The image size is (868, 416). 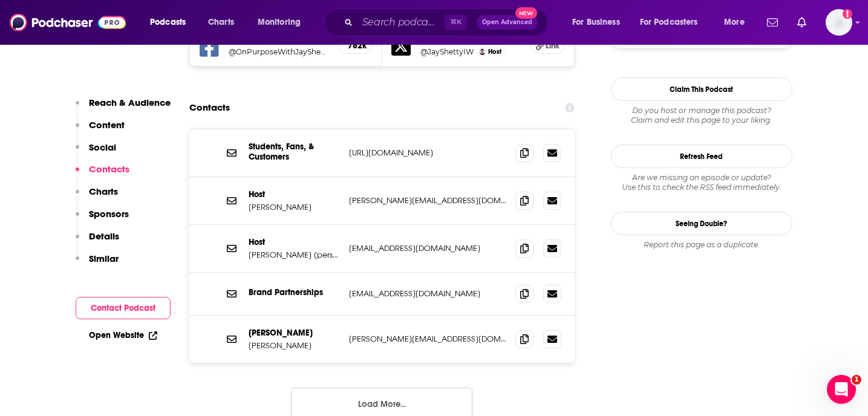 What do you see at coordinates (109, 213) in the screenshot?
I see `p: Sponsors` at bounding box center [109, 213].